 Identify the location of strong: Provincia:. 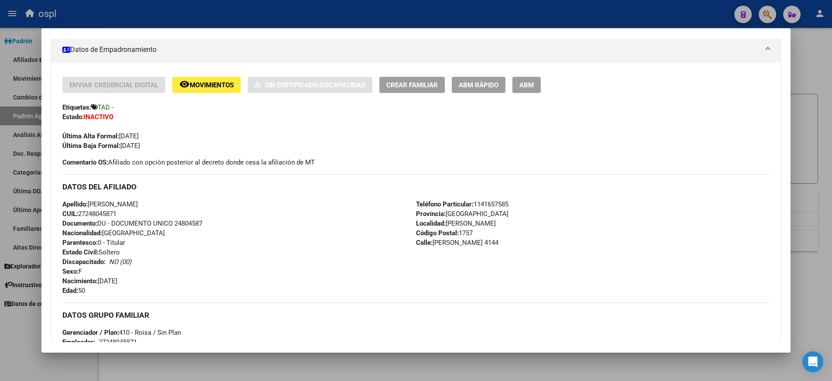
(431, 214).